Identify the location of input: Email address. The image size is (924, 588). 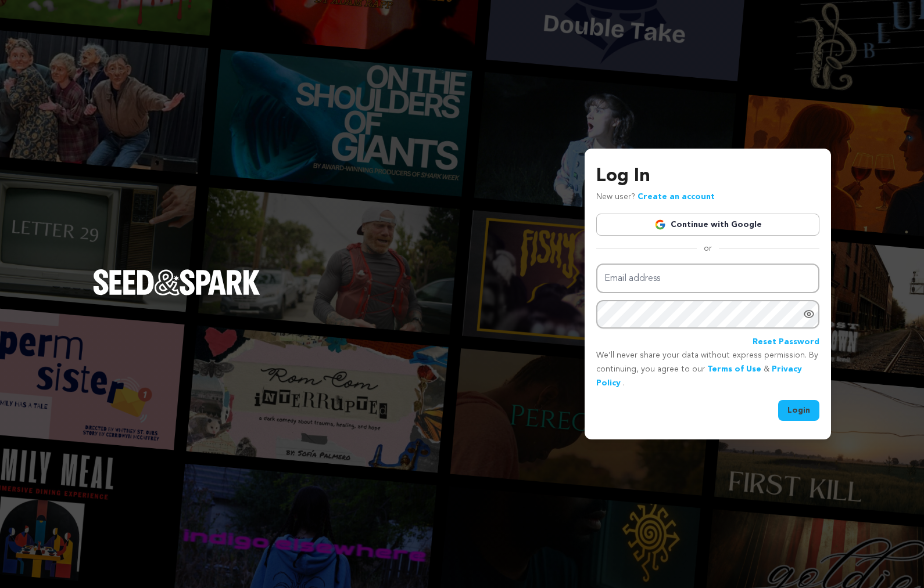
(708, 278).